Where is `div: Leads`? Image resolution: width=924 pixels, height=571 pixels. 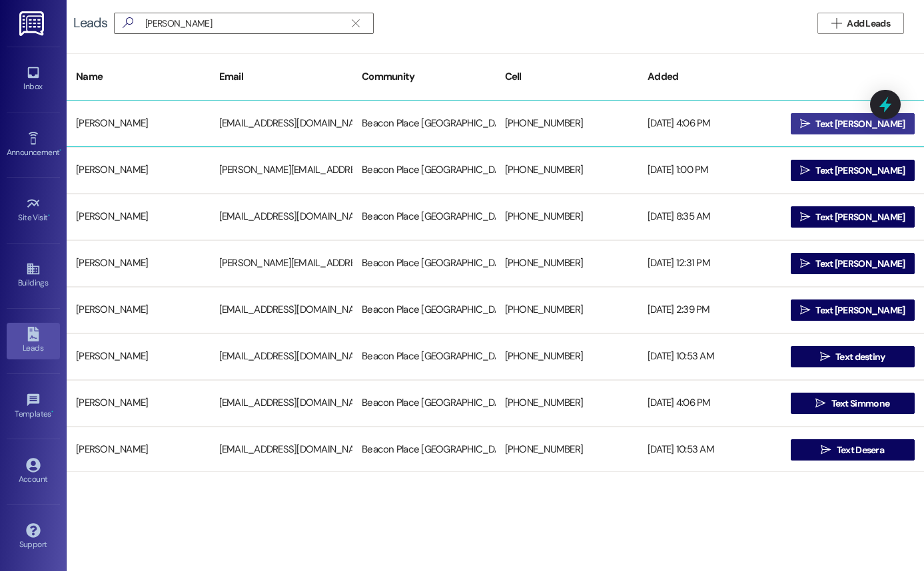
div: Leads is located at coordinates (90, 23).